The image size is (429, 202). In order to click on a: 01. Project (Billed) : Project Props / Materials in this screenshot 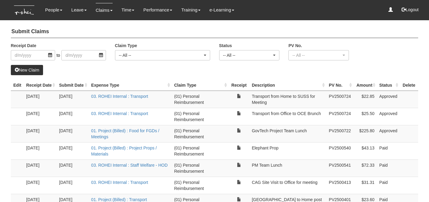, I will do `click(124, 151)`.